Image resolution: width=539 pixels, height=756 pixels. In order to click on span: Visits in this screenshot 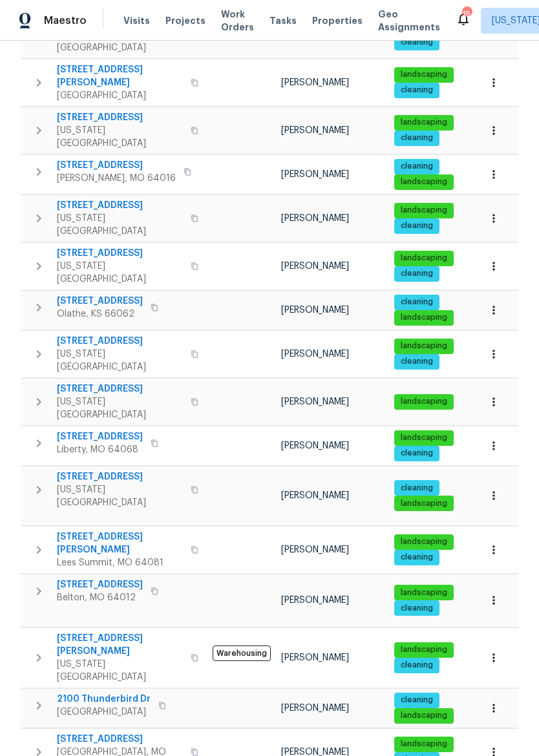, I will do `click(137, 20)`.